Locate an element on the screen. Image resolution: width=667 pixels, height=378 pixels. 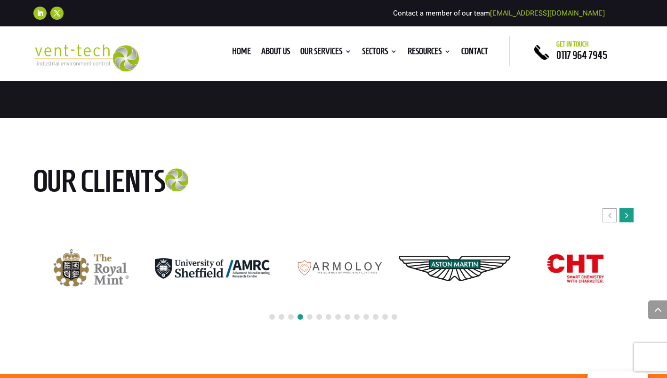
a: Sectors is located at coordinates (379, 53).